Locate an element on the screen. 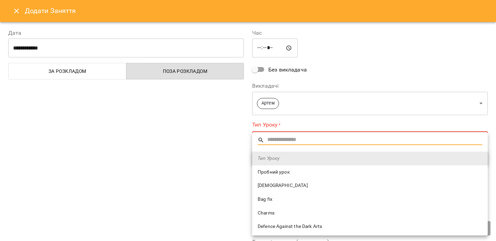 The height and width of the screenshot is (241, 496). span: Charms is located at coordinates (370, 214).